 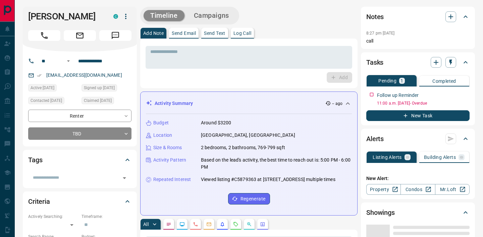 I want to click on p: Location, so click(x=163, y=135).